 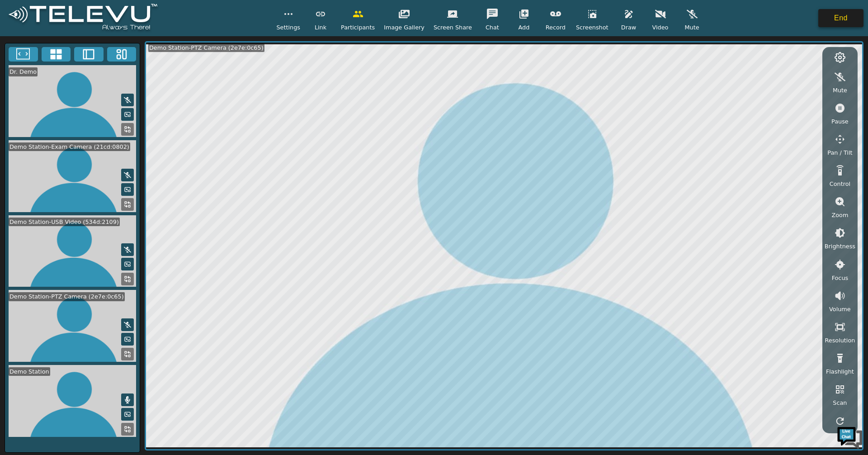 I want to click on span: Flashlight, so click(x=841, y=371).